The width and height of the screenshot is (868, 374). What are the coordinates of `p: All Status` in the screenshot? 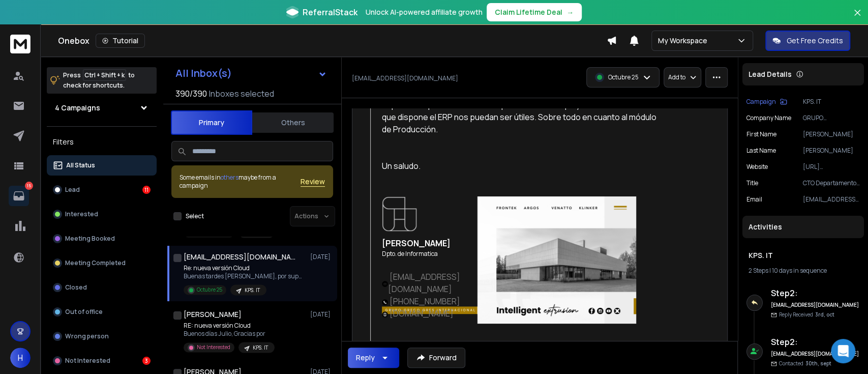 It's located at (80, 165).